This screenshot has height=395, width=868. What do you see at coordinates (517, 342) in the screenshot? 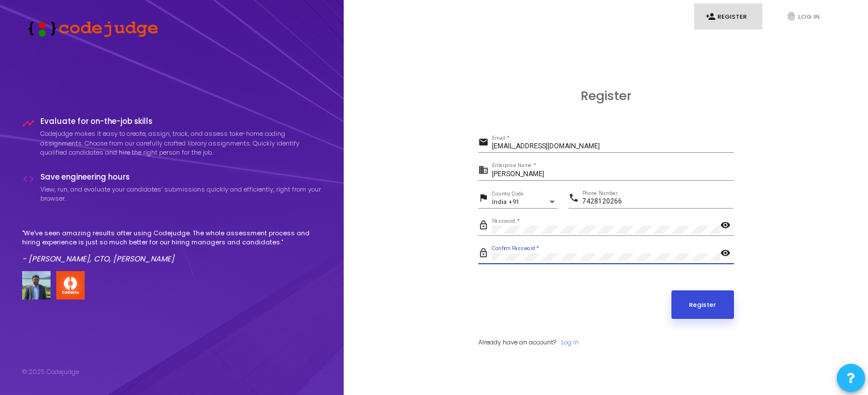
I see `span: Already have an account?` at bounding box center [517, 342].